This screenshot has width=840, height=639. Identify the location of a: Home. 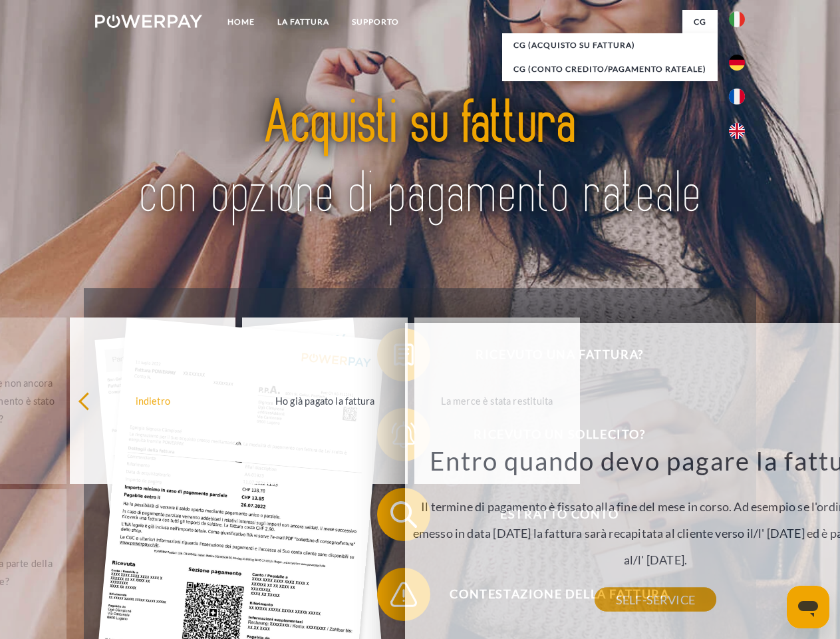
(241, 22).